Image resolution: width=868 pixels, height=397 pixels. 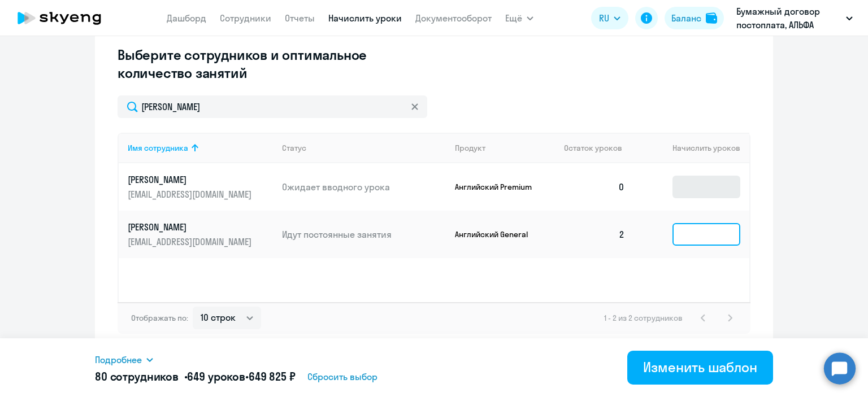 I want to click on span: 1 - 2 из 2 сотрудников, so click(x=643, y=318).